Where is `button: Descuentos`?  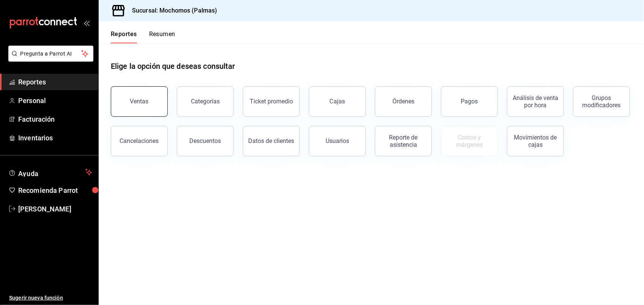 button: Descuentos is located at coordinates (205, 141).